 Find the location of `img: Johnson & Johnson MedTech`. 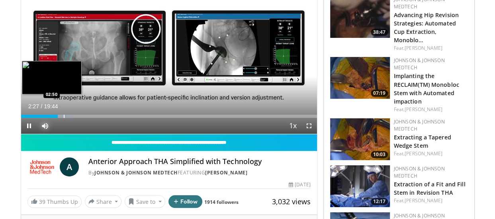

img: Johnson & Johnson MedTech is located at coordinates (42, 167).